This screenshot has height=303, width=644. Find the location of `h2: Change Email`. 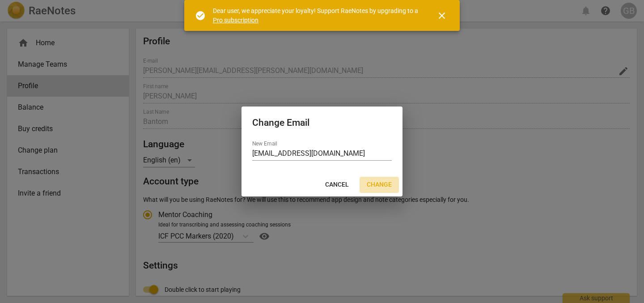

h2: Change Email is located at coordinates (322, 123).